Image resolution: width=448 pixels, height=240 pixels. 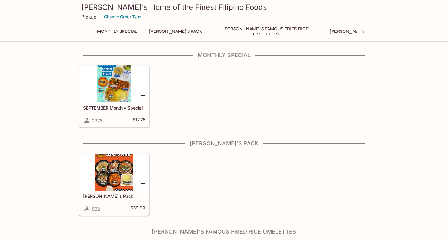 I want to click on h5: SEPTEMBER Monthly Special, so click(x=114, y=108).